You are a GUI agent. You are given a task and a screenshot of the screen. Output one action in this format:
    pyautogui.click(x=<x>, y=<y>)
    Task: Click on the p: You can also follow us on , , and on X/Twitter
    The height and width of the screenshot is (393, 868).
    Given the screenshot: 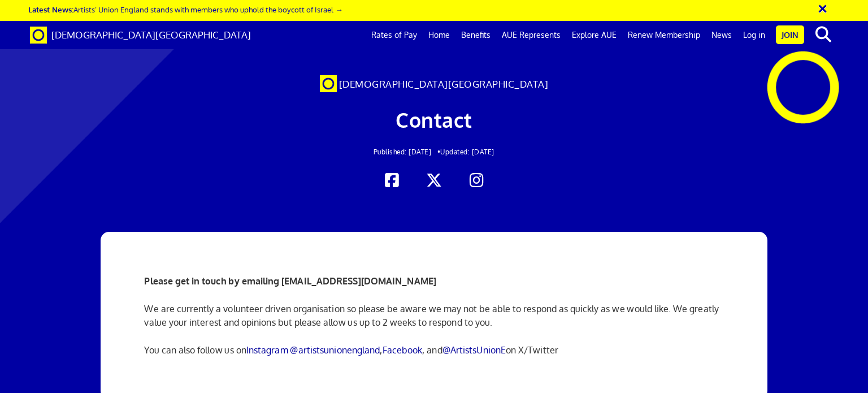 What is the action you would take?
    pyautogui.click(x=433, y=350)
    